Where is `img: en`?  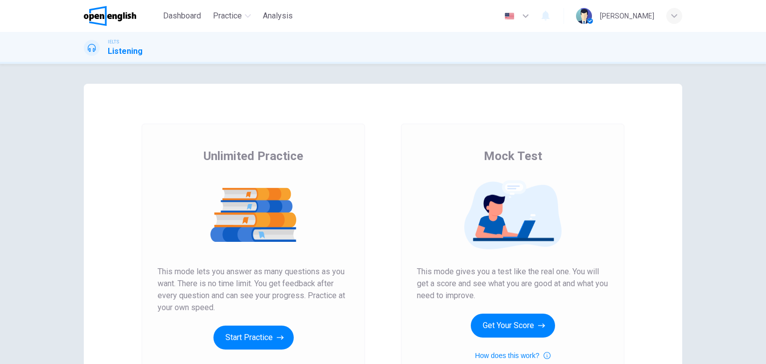
img: en is located at coordinates (509, 16).